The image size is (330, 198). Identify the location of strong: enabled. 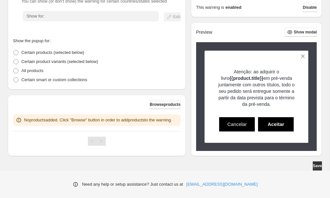
(233, 7).